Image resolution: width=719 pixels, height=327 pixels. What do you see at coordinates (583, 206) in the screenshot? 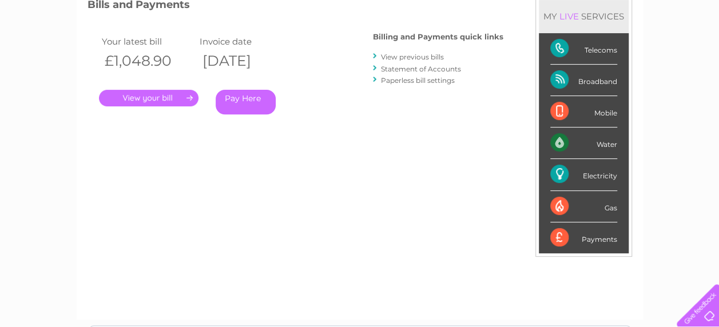
I see `div: Gas` at bounding box center [583, 206].